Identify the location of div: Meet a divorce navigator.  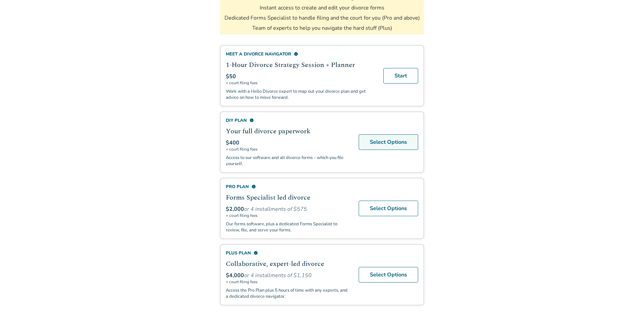
(301, 54).